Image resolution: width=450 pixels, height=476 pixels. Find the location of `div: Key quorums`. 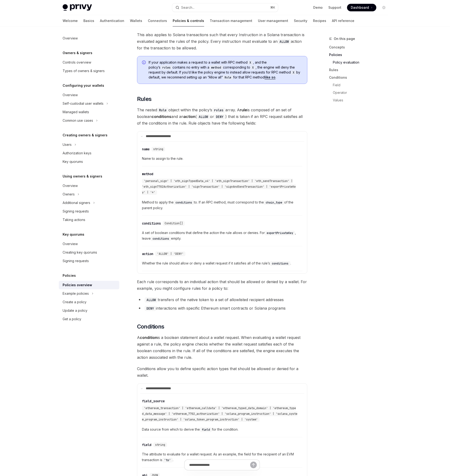

div: Key quorums is located at coordinates (73, 162).